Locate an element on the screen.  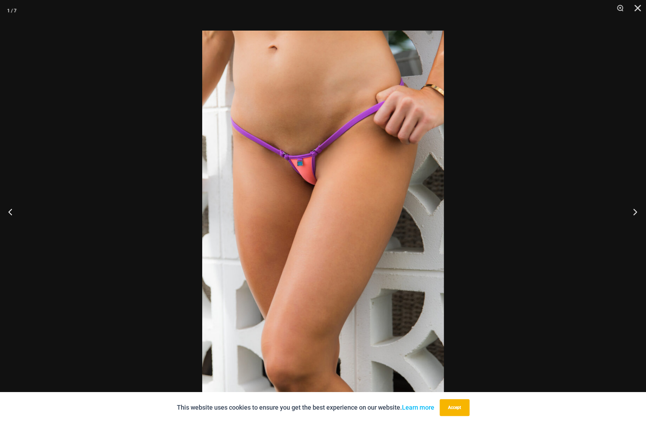
button: Accept is located at coordinates (454, 407).